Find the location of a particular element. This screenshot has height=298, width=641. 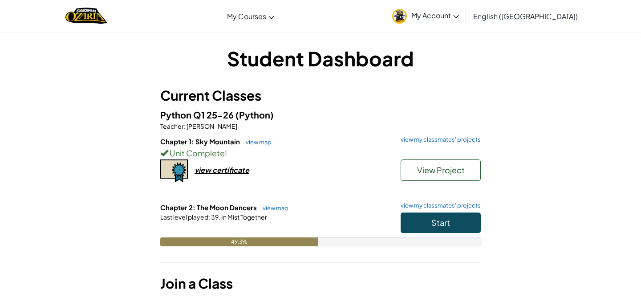

a: My Courses is located at coordinates (250, 16).